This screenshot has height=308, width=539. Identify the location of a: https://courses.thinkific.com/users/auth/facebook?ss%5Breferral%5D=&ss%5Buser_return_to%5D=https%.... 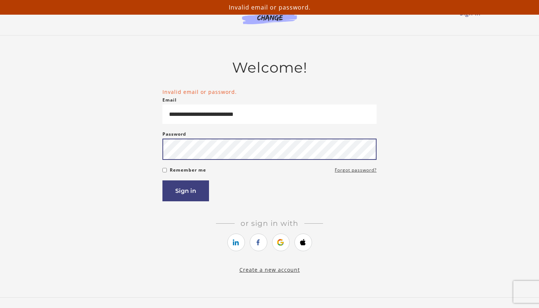
(259, 243).